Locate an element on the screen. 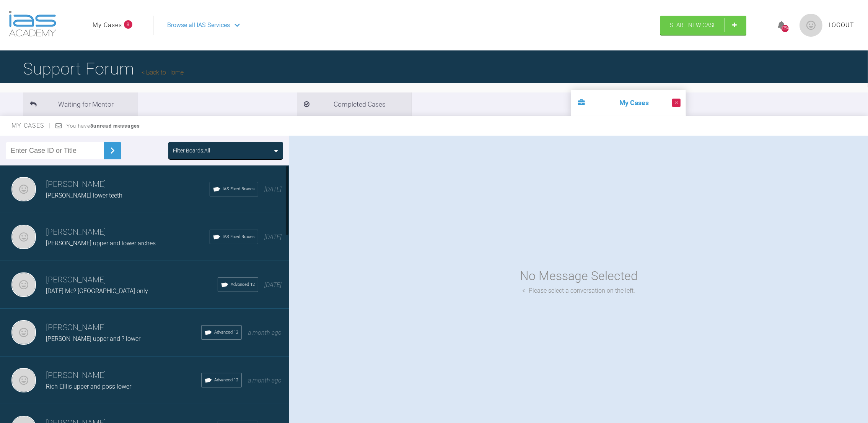 This screenshot has height=423, width=868. span: My Cases is located at coordinates (31, 125).